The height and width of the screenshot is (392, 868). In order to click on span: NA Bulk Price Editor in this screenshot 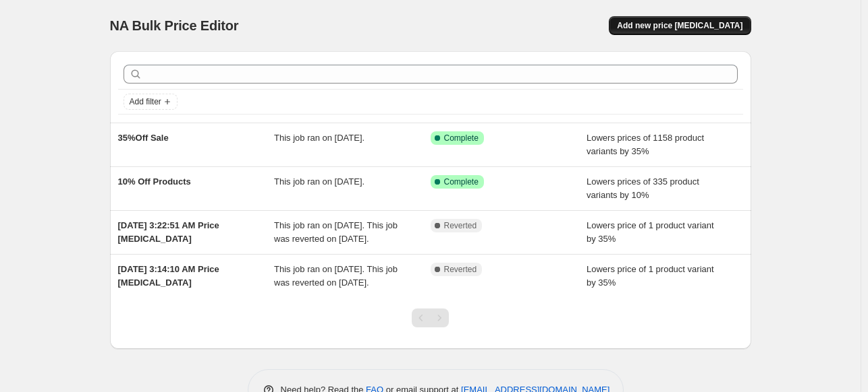, I will do `click(174, 26)`.